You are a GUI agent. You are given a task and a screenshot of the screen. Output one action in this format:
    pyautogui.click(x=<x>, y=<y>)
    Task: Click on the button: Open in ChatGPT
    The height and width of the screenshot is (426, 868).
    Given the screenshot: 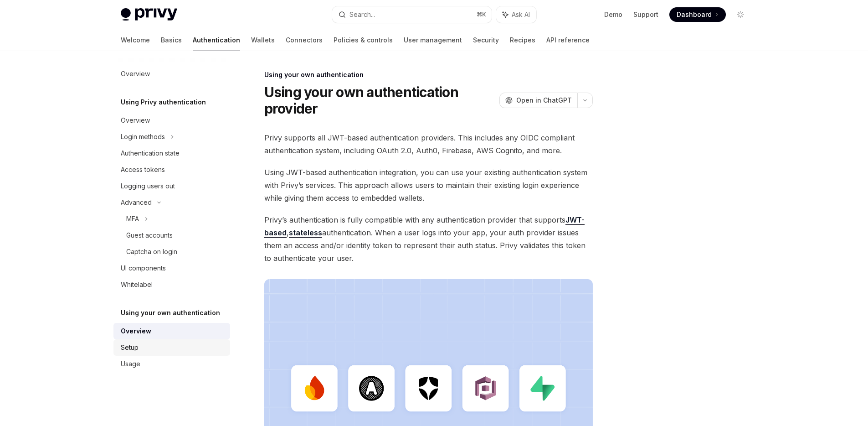 What is the action you would take?
    pyautogui.click(x=538, y=100)
    